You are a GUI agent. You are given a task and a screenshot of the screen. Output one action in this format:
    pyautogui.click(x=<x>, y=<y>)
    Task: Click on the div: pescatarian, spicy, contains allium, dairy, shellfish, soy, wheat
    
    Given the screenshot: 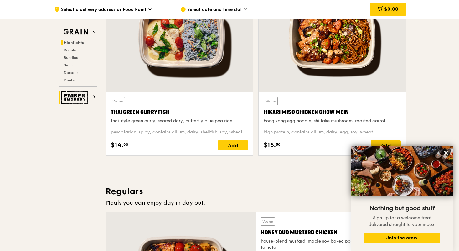 What is the action you would take?
    pyautogui.click(x=180, y=132)
    